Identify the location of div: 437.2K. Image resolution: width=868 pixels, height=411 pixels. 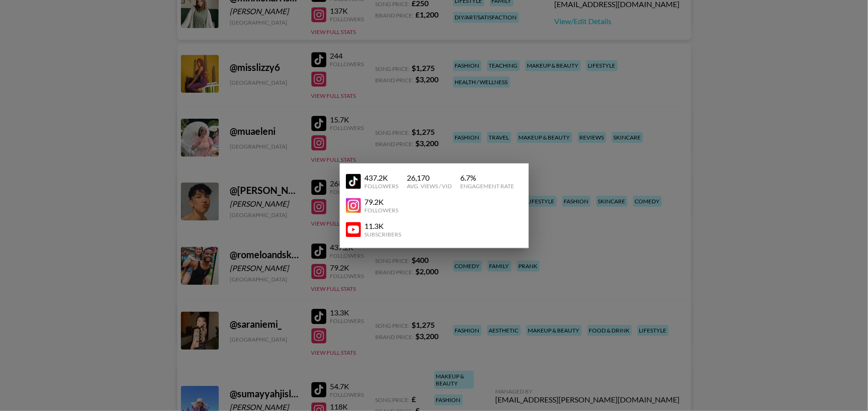
(381, 178).